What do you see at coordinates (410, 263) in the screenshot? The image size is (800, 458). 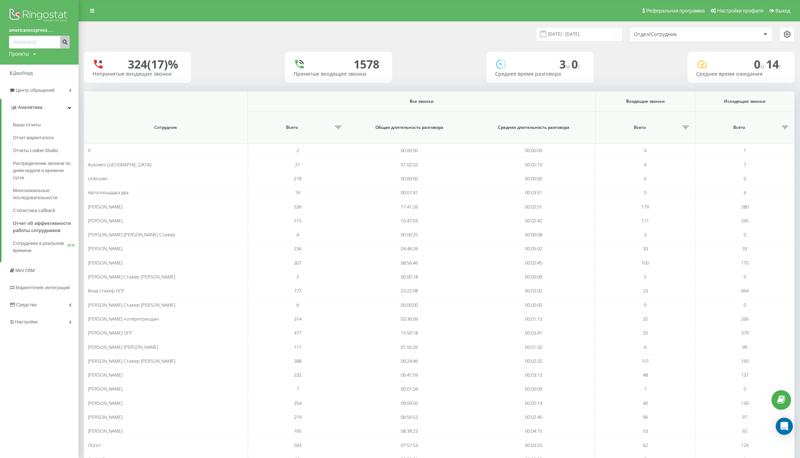 I see `td: 08:56:46` at bounding box center [410, 263].